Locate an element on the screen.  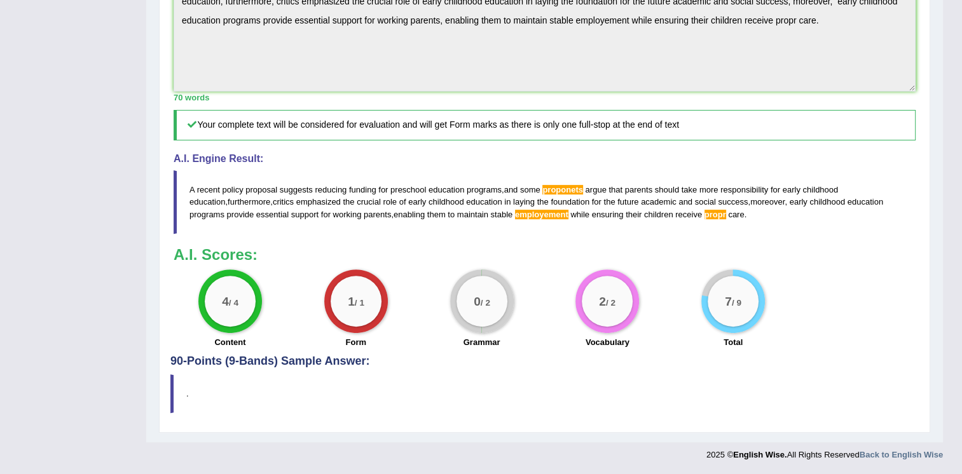
span: preschool is located at coordinates (408, 189).